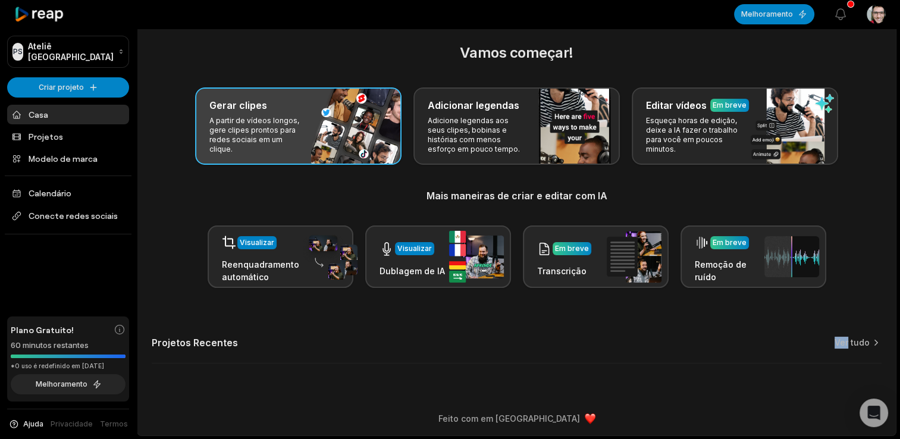  What do you see at coordinates (634, 257) in the screenshot?
I see `img: transcription.png` at bounding box center [634, 257].